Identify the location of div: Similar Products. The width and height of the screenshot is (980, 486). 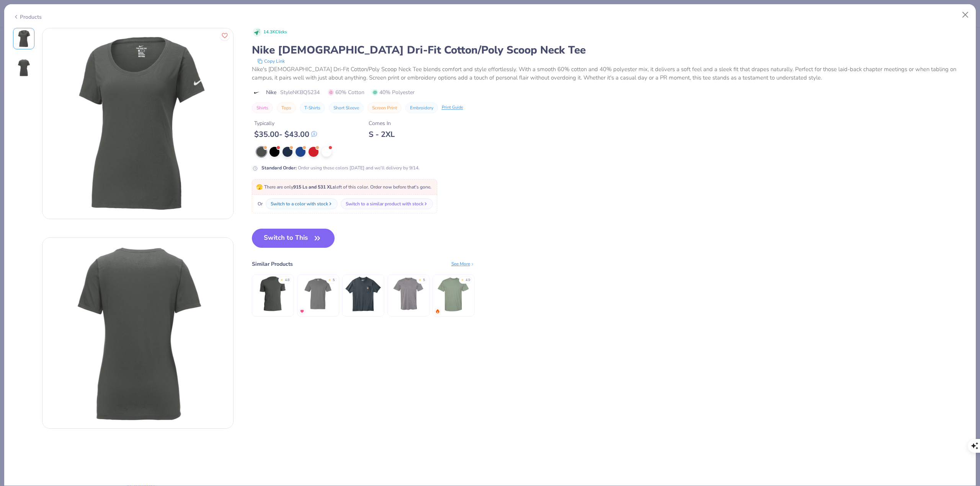
(272, 264).